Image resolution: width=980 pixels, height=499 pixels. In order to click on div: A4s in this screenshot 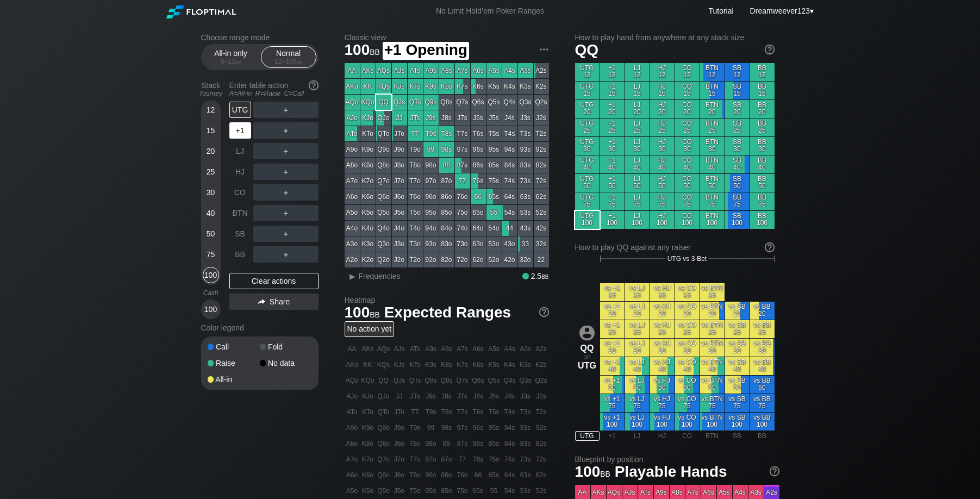, I will do `click(510, 71)`.